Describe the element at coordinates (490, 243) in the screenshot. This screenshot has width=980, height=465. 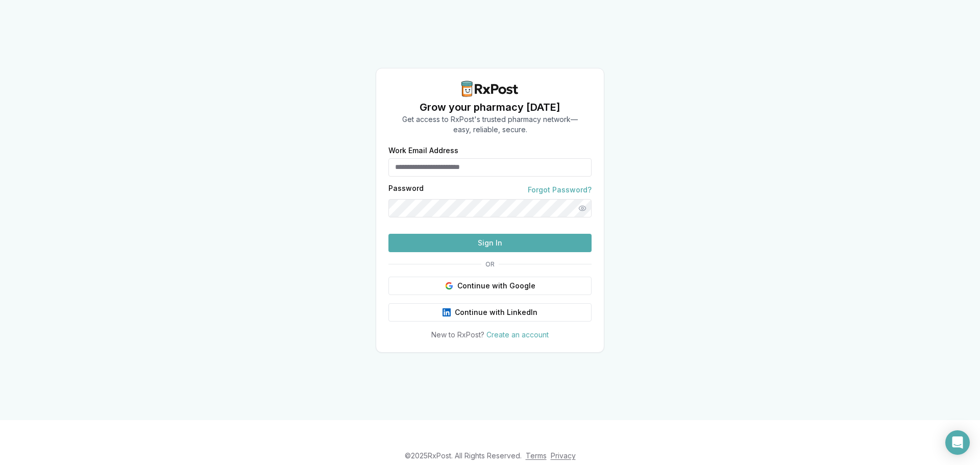
I see `button: Sign In` at that location.